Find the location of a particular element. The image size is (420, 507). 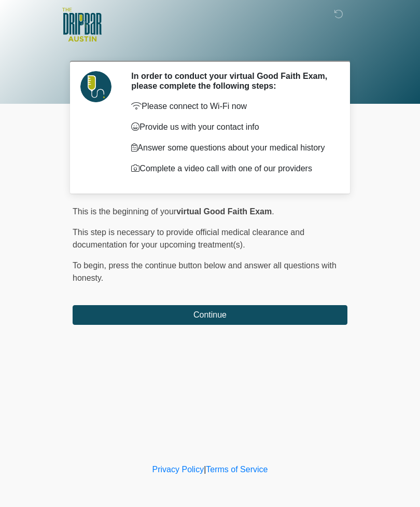

p: Complete a video call with one of our providers is located at coordinates (231, 168).